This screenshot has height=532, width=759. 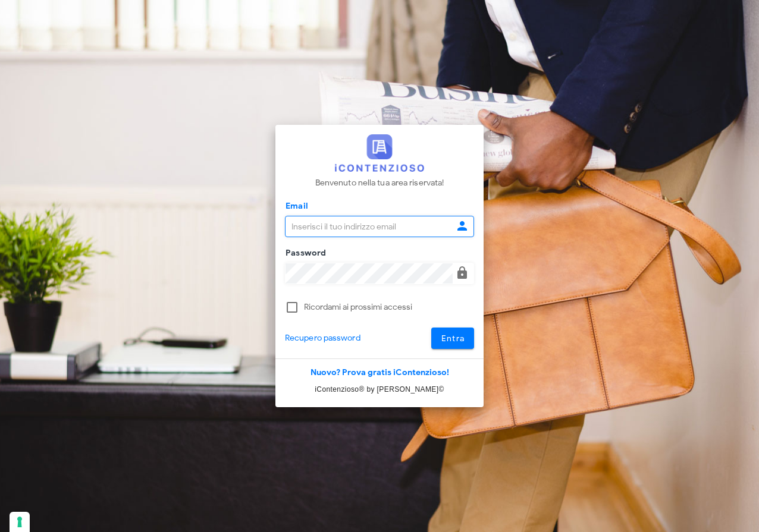 I want to click on label: Email, so click(x=295, y=207).